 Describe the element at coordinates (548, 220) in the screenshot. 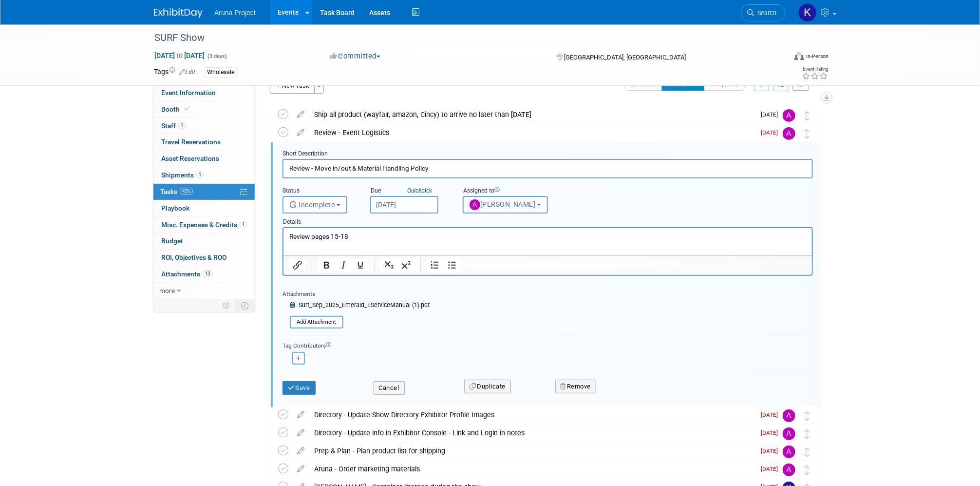

I see `div: Details` at that location.